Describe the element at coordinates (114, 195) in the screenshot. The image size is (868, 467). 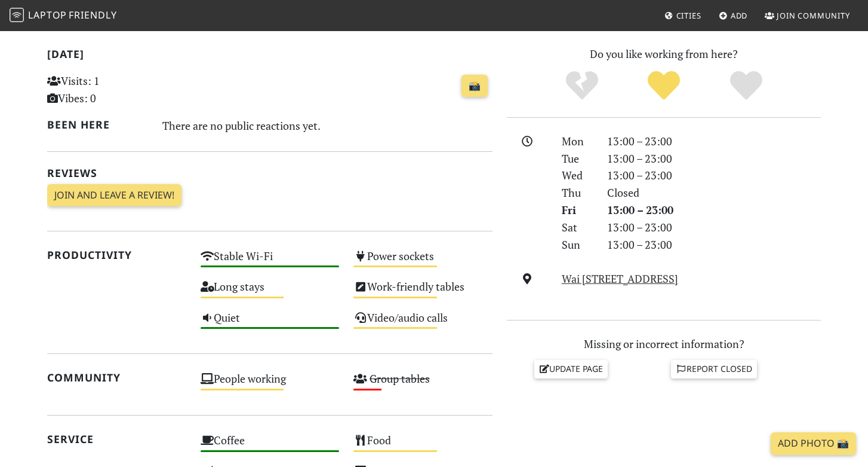
I see `a: Join and leave a review!` at that location.